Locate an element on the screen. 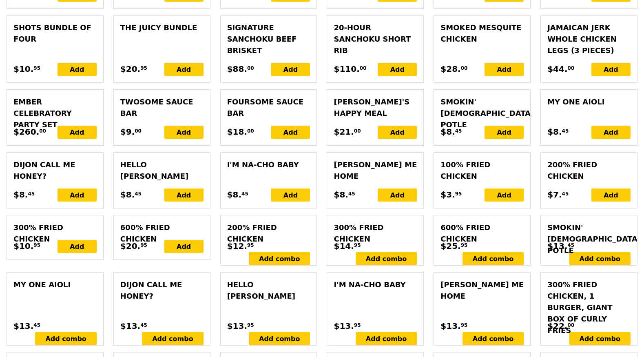 This screenshot has width=644, height=357. div: 300% Fried Chicken is located at coordinates (55, 234).